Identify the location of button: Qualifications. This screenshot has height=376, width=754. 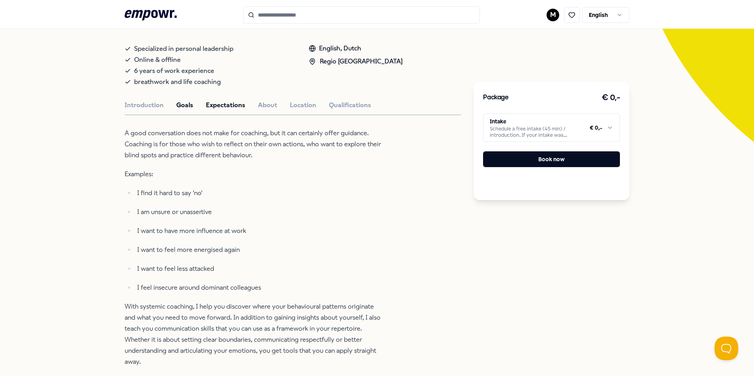
(350, 105).